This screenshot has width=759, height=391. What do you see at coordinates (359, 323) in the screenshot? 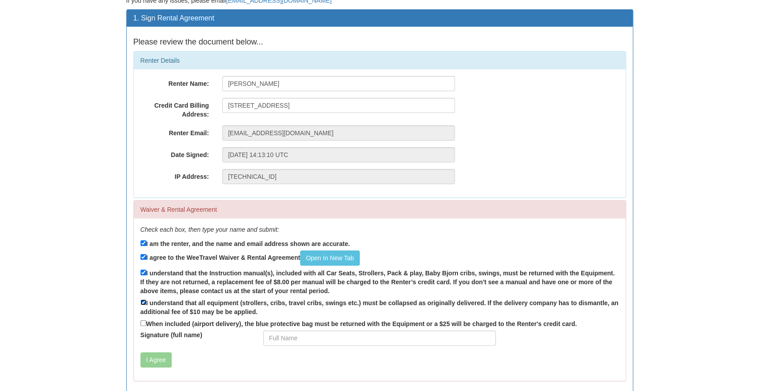
I see `label: When included (airport delivery), the blue protective bag must be returned with the Equipment or ...` at bounding box center [359, 323].